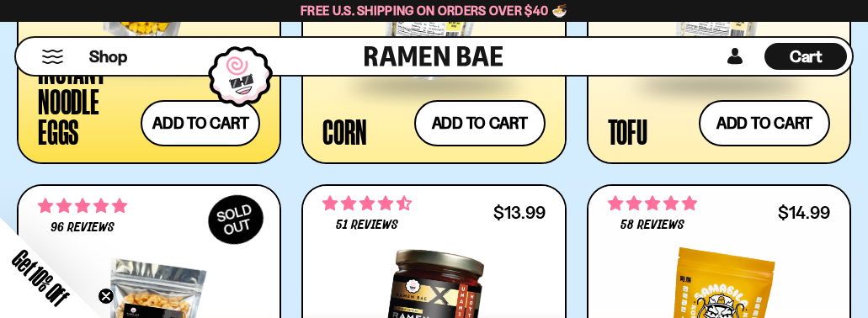  Describe the element at coordinates (83, 206) in the screenshot. I see `span: 4.90 stars` at that location.